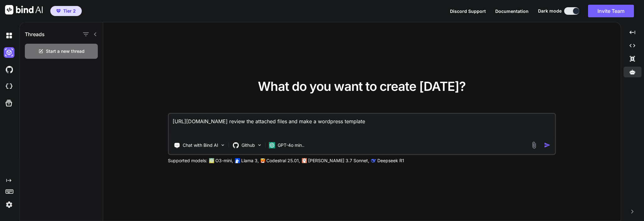  I want to click on img: Mistral-AI, so click(263, 160).